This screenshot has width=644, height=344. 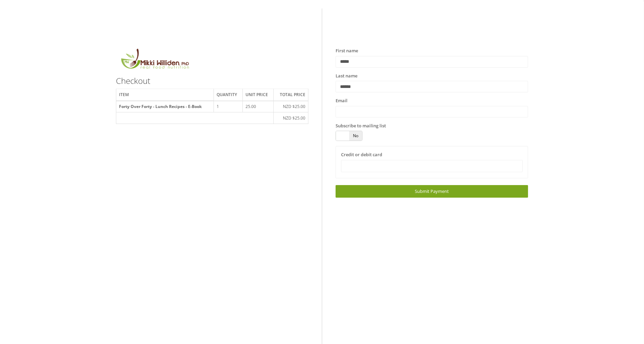 What do you see at coordinates (228, 107) in the screenshot?
I see `td: 1` at bounding box center [228, 107].